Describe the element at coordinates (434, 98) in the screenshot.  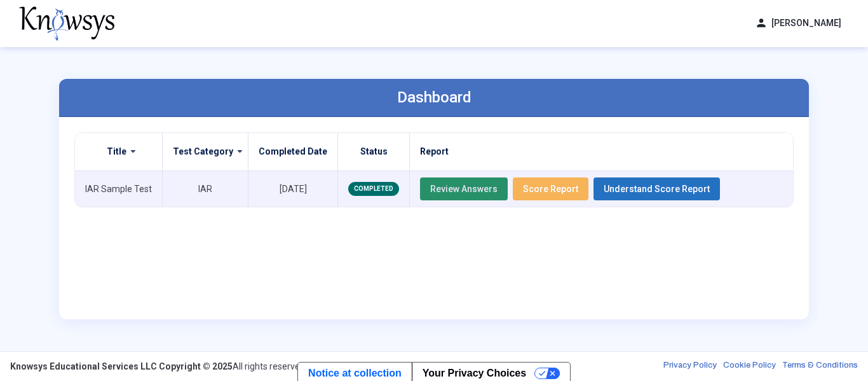
I see `label: Dashboard` at that location.